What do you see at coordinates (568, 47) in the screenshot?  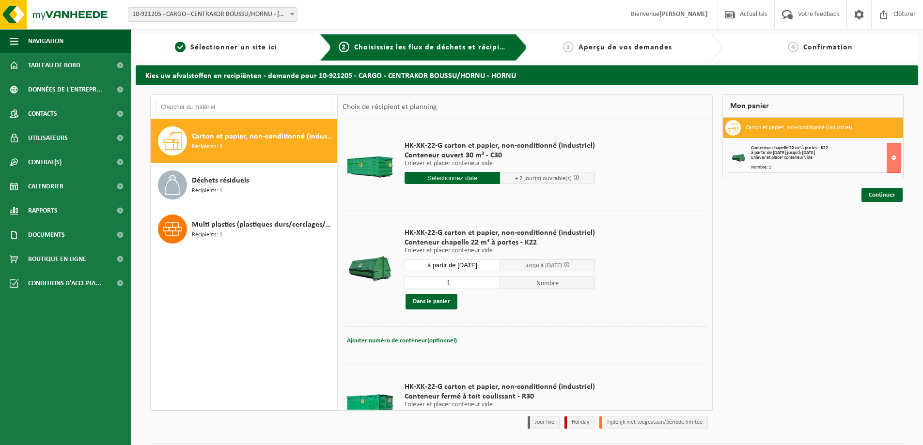 I see `span: 3` at bounding box center [568, 47].